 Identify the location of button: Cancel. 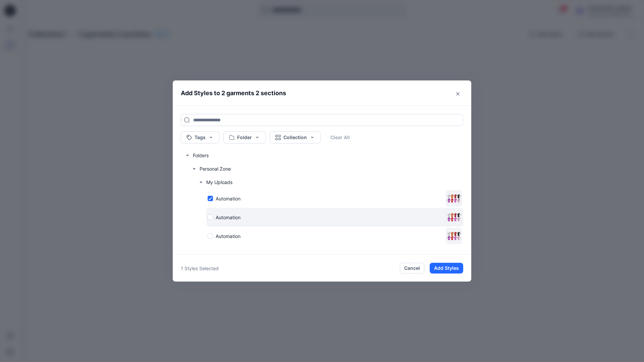
(411, 268).